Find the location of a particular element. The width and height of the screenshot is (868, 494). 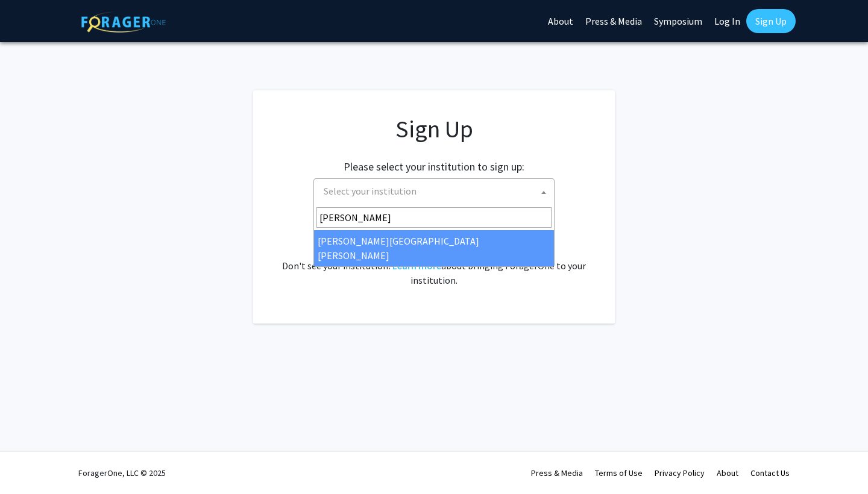

h1: Sign Up is located at coordinates (434, 129).